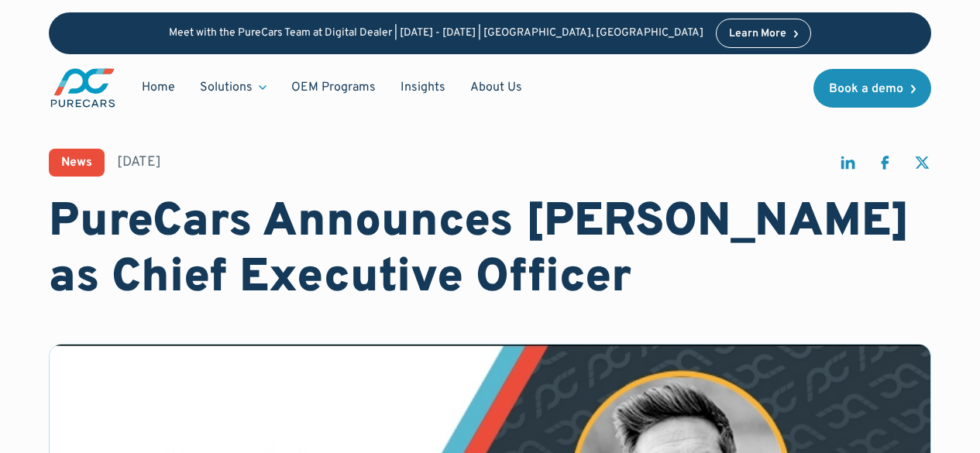 This screenshot has height=453, width=980. I want to click on a: share on twitter, so click(922, 166).